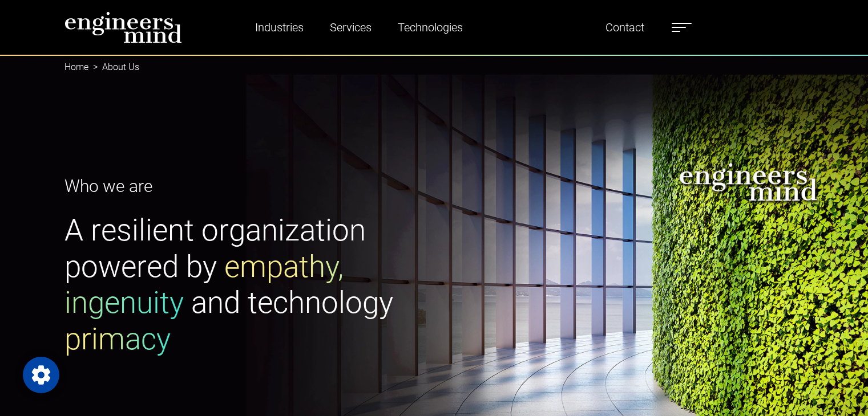 This screenshot has width=868, height=416. What do you see at coordinates (113, 67) in the screenshot?
I see `li: About Us` at bounding box center [113, 67].